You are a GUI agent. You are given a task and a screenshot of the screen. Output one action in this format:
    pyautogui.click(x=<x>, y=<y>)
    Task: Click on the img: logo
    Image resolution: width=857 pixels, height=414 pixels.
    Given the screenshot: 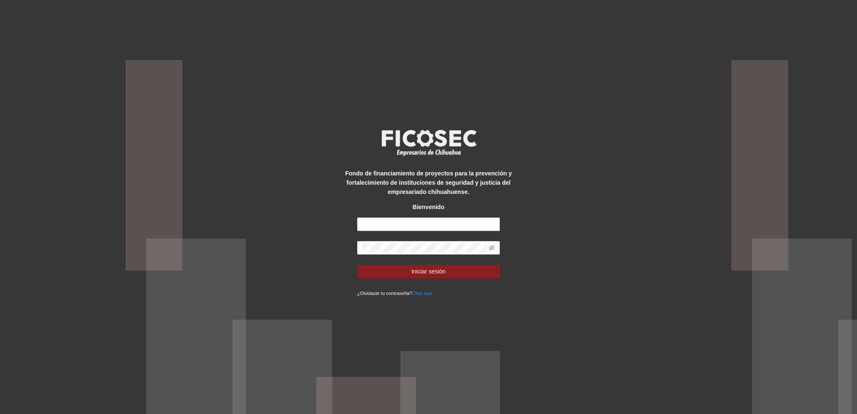 What is the action you would take?
    pyautogui.click(x=429, y=143)
    